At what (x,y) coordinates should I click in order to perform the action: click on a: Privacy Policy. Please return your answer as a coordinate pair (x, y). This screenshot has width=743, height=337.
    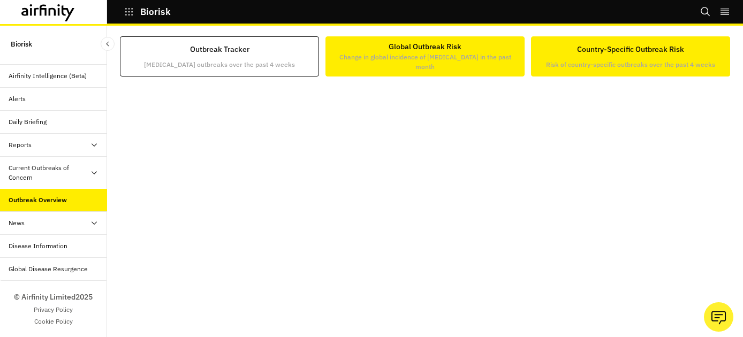
    Looking at the image, I should click on (53, 310).